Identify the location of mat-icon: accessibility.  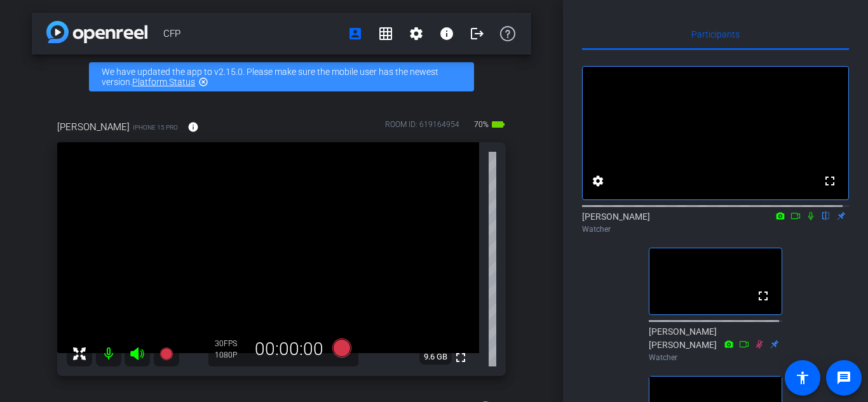
(803, 378).